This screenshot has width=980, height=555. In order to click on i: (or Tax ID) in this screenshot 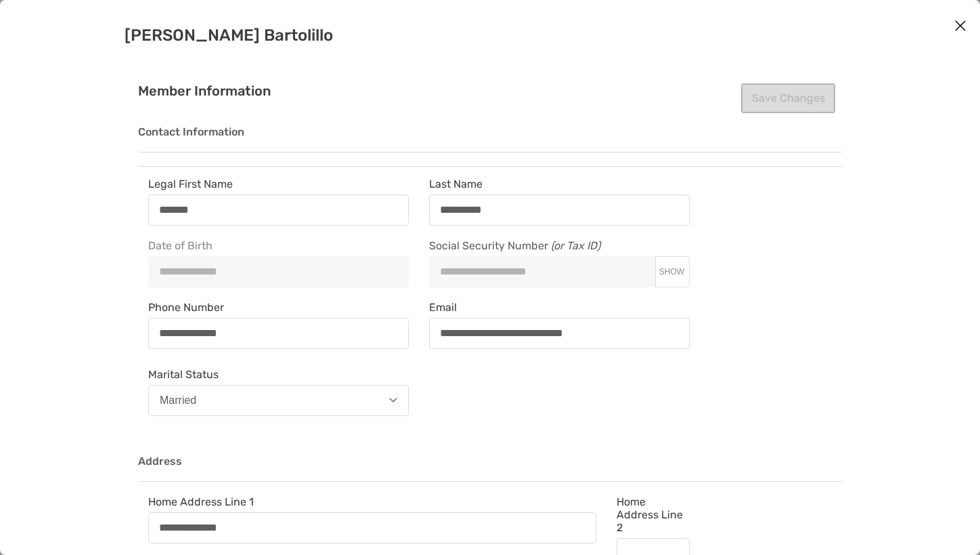, I will do `click(575, 245)`.